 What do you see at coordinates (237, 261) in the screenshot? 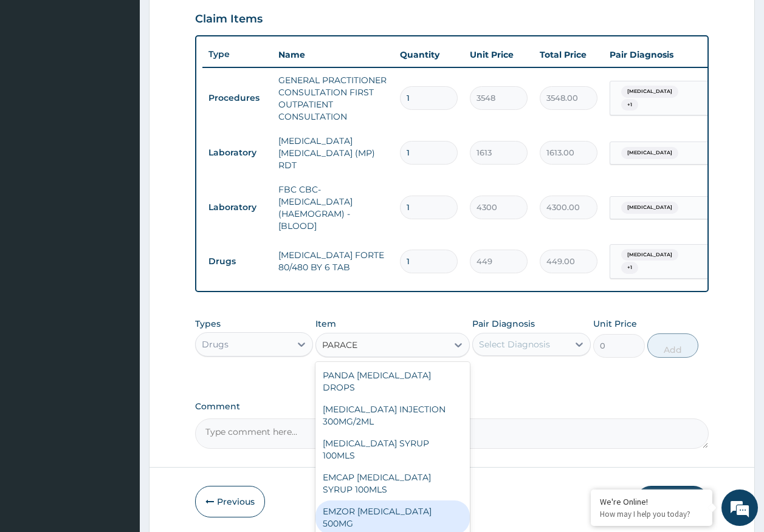
I see `td: Drugs` at bounding box center [237, 261].